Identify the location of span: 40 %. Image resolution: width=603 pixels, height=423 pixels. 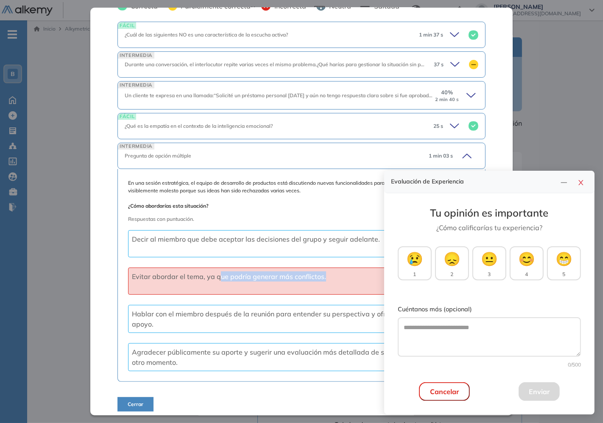
(447, 92).